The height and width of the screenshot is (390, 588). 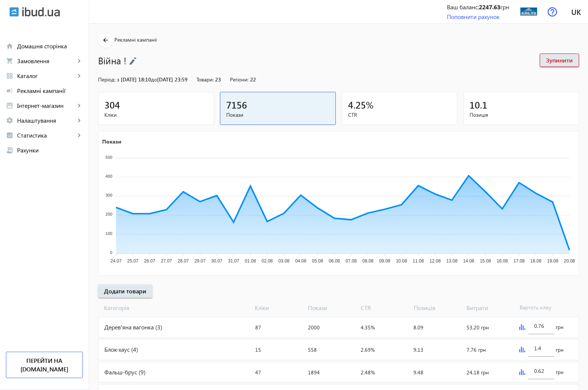 What do you see at coordinates (111, 252) in the screenshot?
I see `tspan: 0` at bounding box center [111, 252].